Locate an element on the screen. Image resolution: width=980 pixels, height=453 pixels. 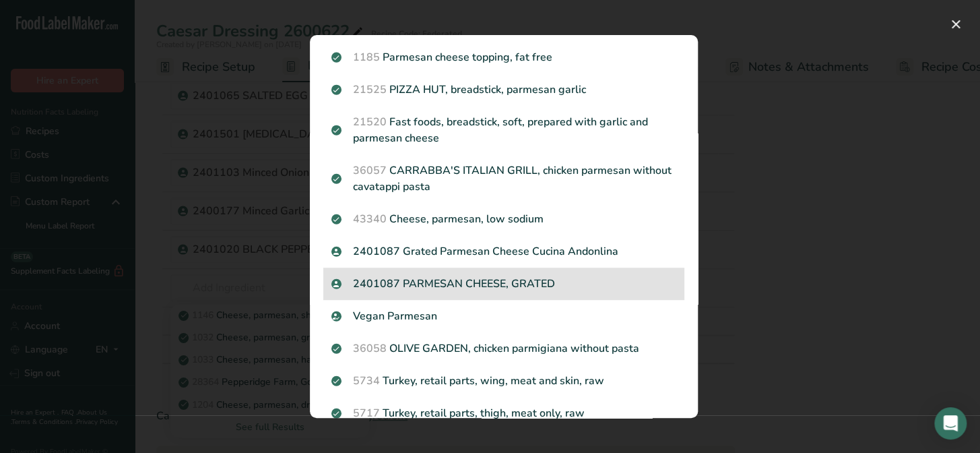
span: 36057 is located at coordinates (370, 170).